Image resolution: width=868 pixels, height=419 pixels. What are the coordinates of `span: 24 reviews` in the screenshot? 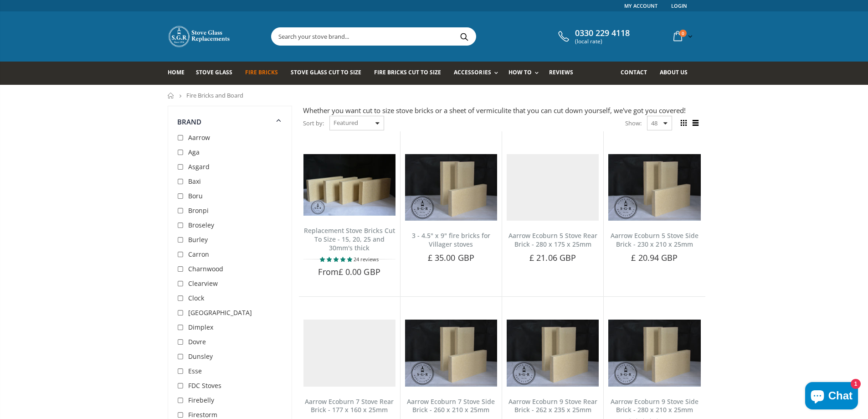 It's located at (366, 259).